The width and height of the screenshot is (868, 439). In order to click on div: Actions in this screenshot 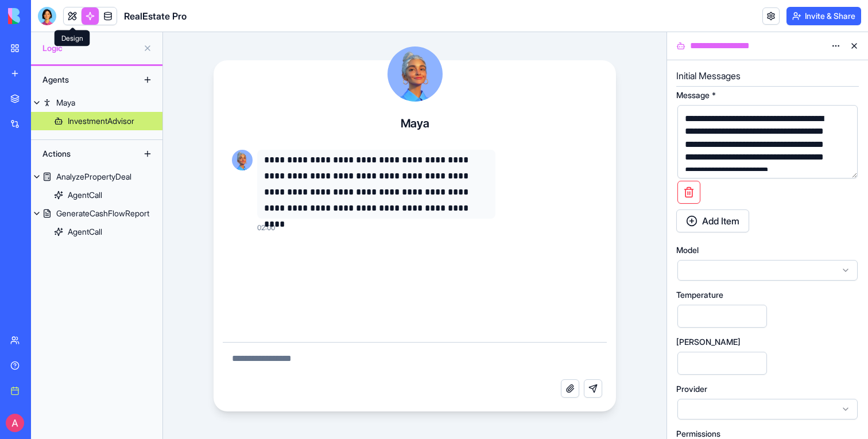, I will do `click(83, 154)`.